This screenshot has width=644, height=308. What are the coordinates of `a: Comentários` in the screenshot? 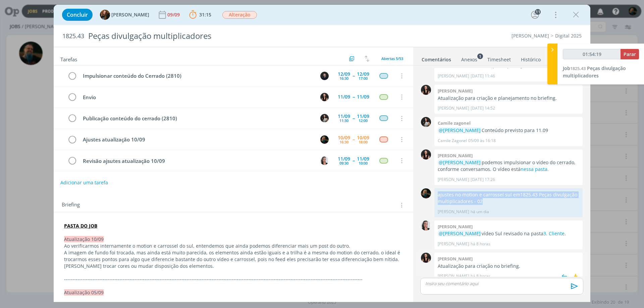 It's located at (436, 58).